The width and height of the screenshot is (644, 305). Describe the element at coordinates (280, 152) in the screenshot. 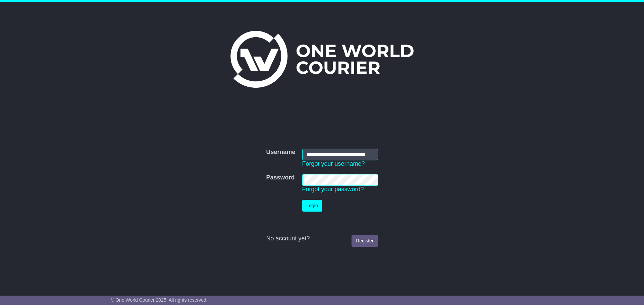

I see `label: Username` at that location.